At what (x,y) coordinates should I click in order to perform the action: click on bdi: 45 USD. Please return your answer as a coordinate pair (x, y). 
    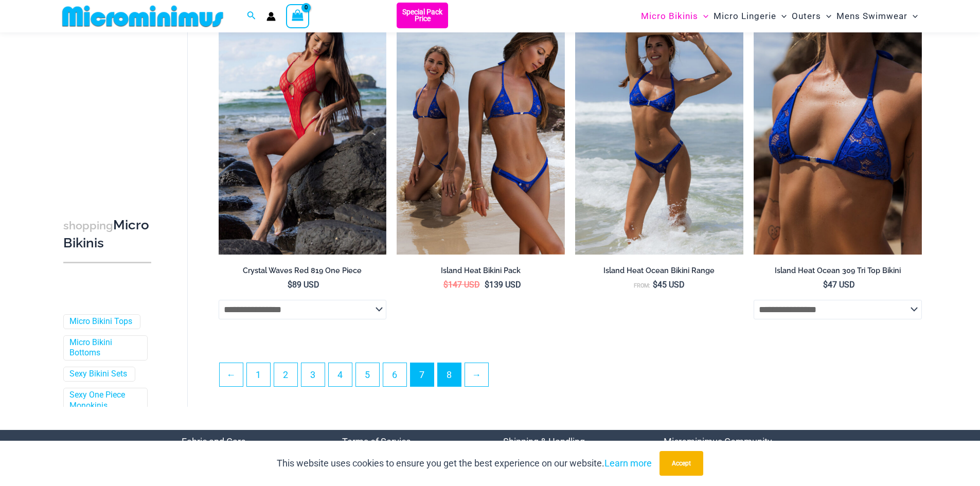
    Looking at the image, I should click on (668, 284).